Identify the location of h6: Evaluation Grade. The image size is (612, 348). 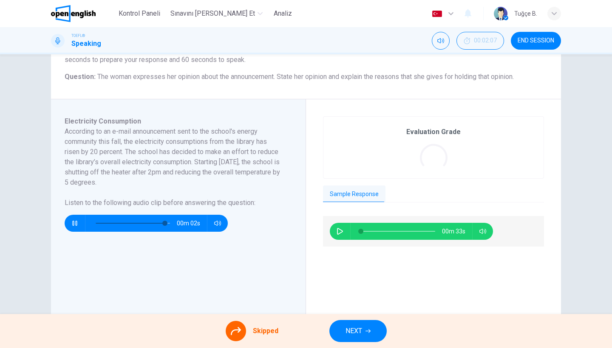
(433, 132).